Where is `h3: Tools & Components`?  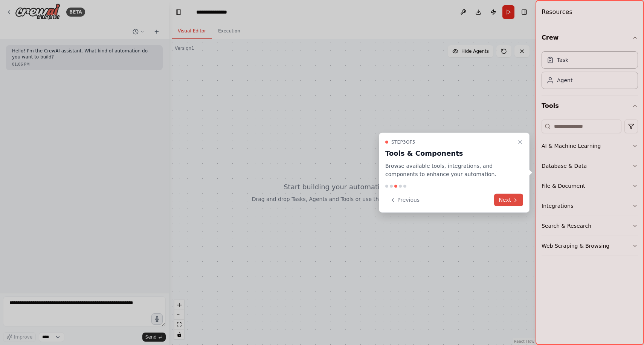
h3: Tools & Components is located at coordinates (450, 153).